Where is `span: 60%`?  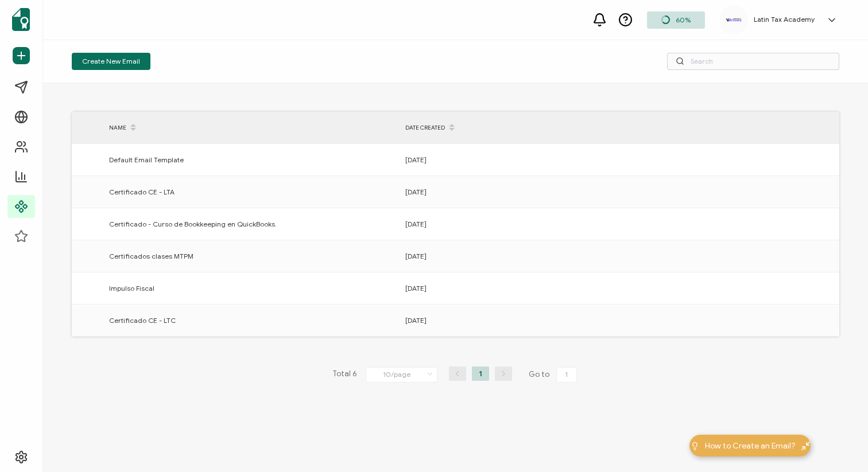 span: 60% is located at coordinates (683, 19).